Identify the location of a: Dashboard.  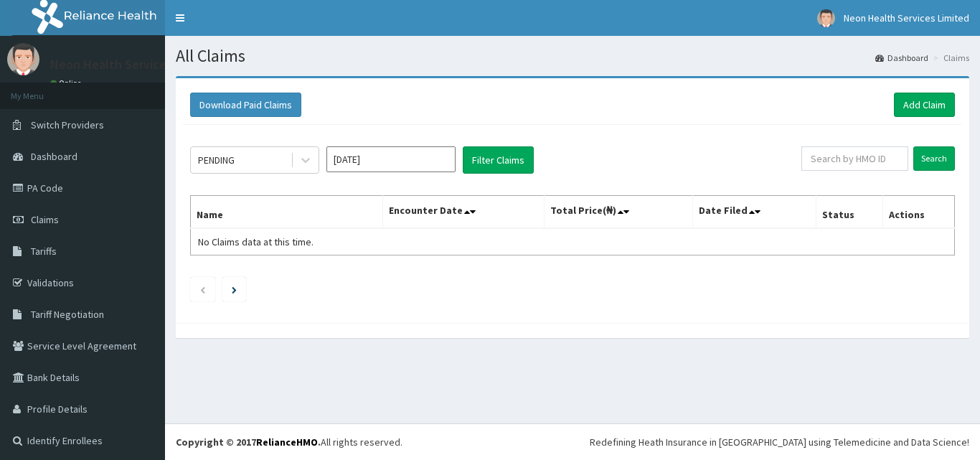
(902, 58).